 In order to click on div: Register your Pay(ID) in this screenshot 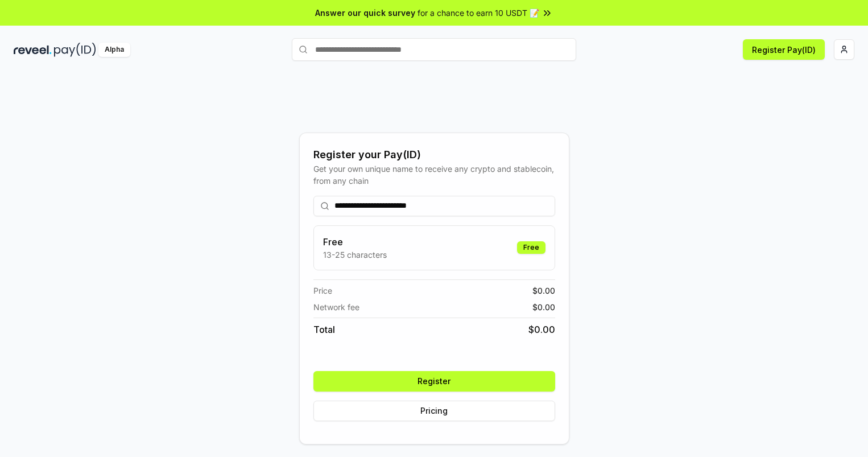, I will do `click(434, 155)`.